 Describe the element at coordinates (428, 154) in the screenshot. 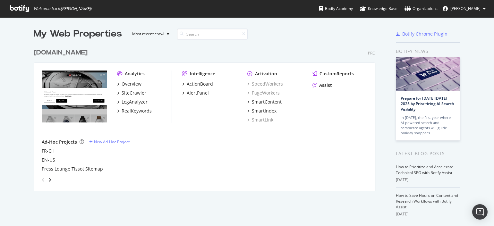

I see `div: Latest Blog Posts` at that location.